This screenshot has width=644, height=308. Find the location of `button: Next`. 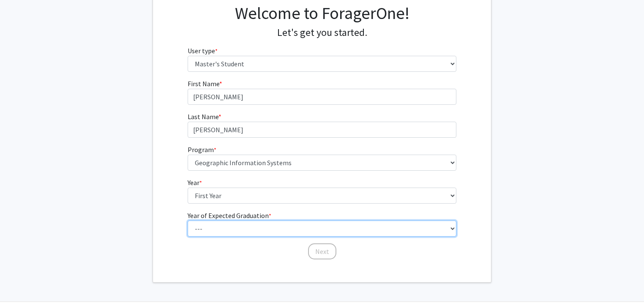

button: Next is located at coordinates (322, 251).